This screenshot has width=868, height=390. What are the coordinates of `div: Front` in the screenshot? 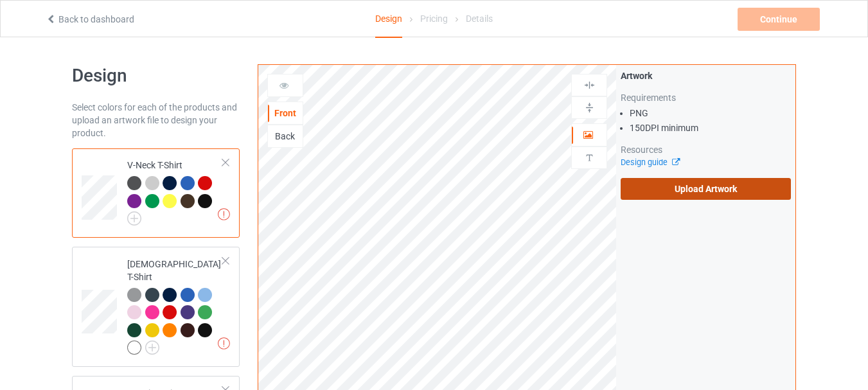 It's located at (285, 113).